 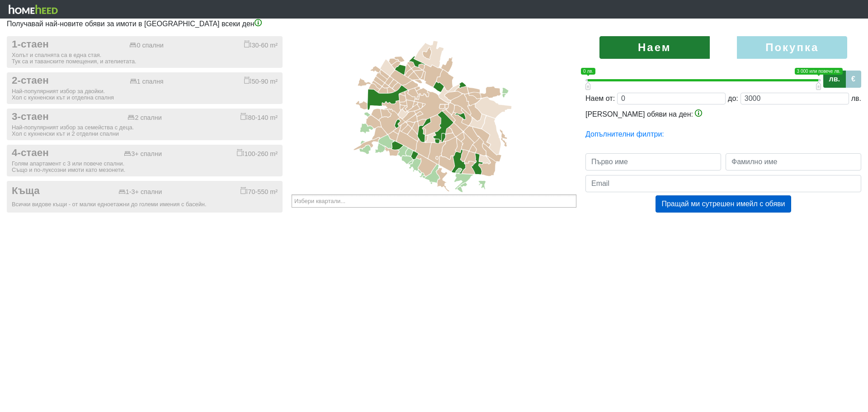 I want to click on div: до:, so click(x=733, y=99).